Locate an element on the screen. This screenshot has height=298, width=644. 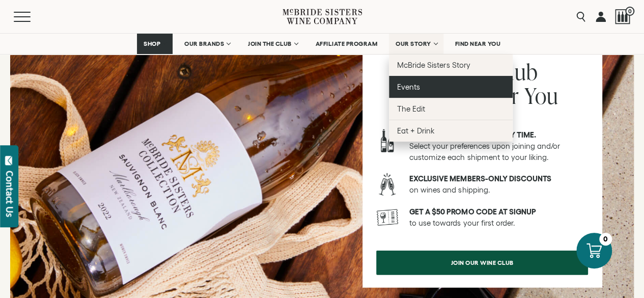
a: FIND NEAR YOU is located at coordinates (479, 44).